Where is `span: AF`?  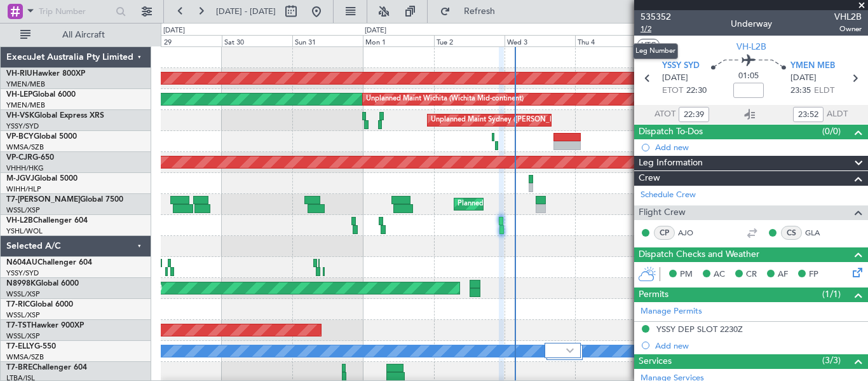 span: AF is located at coordinates (782, 275).